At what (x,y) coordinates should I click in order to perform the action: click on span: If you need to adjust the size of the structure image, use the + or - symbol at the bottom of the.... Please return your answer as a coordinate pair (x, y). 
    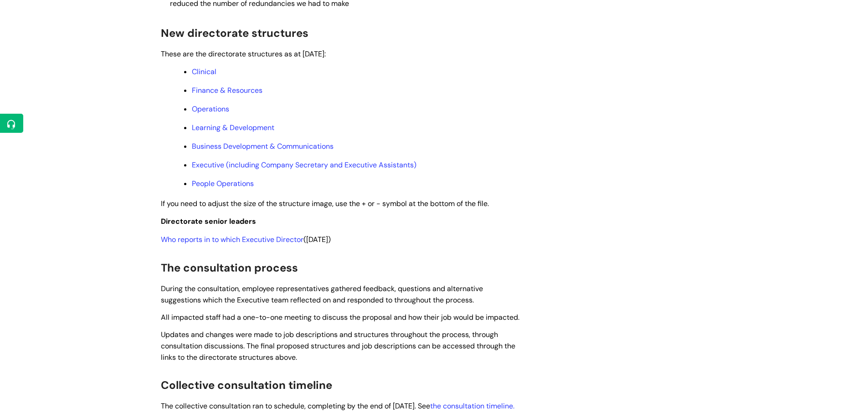
    Looking at the image, I should click on (325, 204).